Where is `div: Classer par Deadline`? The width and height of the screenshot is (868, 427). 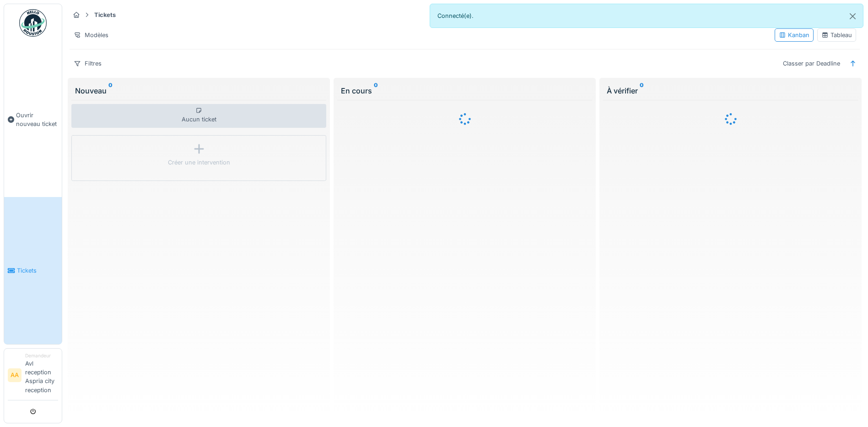 div: Classer par Deadline is located at coordinates (812, 63).